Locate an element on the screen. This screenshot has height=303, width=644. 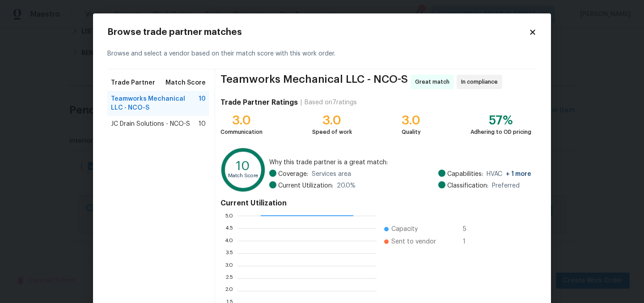
div: Adhering to OD pricing is located at coordinates (501, 132).